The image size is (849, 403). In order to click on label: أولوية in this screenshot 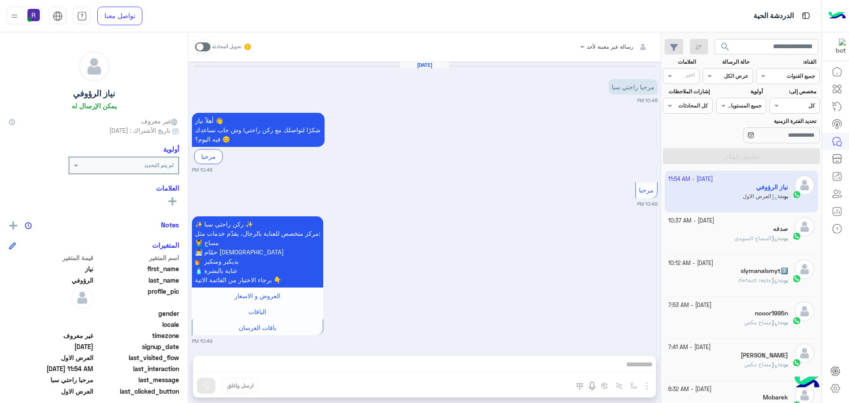, I will do `click(740, 92)`.